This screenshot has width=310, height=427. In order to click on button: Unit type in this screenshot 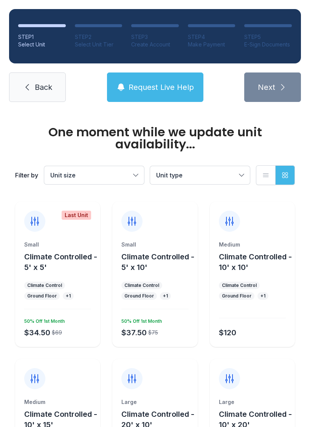, I will do `click(200, 175)`.